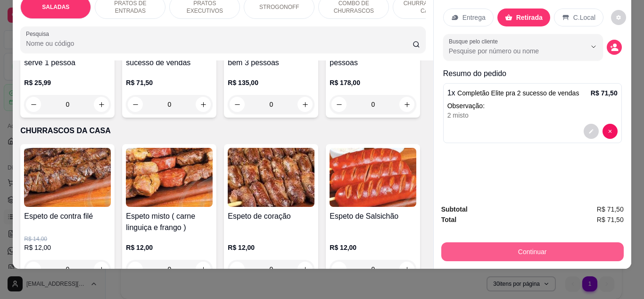  What do you see at coordinates (68, 239) in the screenshot?
I see `p: R$ 14,00` at bounding box center [68, 239].